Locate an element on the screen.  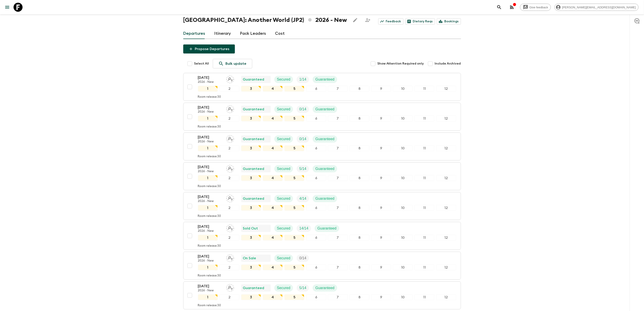
button: Edit this itinerary is located at coordinates (355, 20).